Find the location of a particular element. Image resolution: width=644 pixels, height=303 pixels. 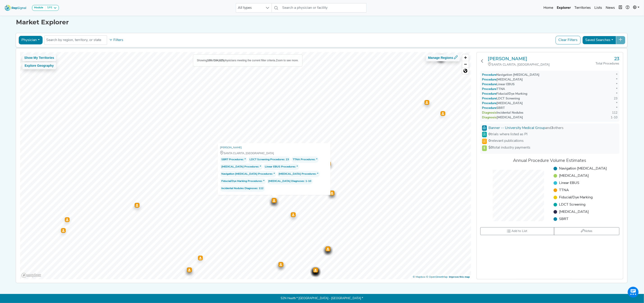

strong: $0 is located at coordinates (491, 147).